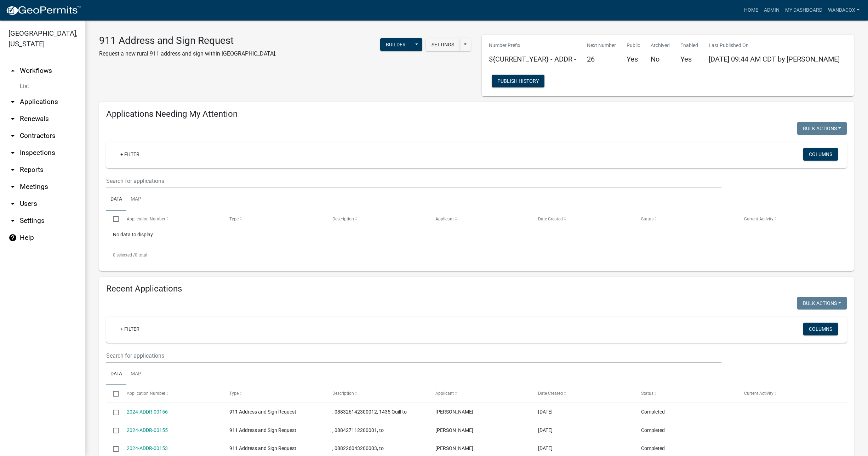 This screenshot has height=456, width=868. What do you see at coordinates (13, 237) in the screenshot?
I see `i: help` at bounding box center [13, 237].